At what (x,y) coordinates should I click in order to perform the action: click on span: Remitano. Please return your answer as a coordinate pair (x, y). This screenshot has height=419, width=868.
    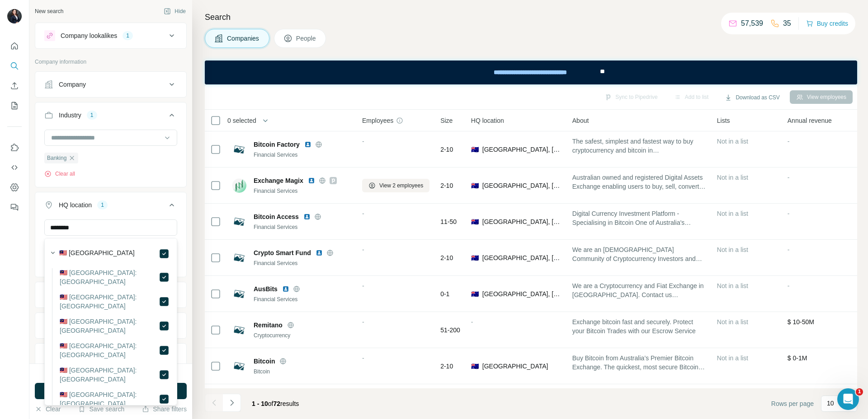
    Looking at the image, I should click on (268, 325).